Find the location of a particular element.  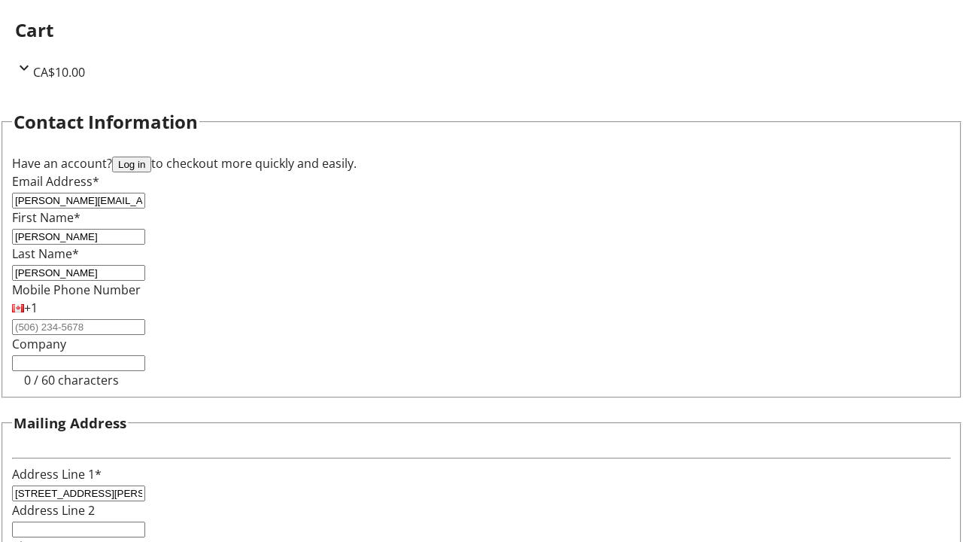

button: Log in is located at coordinates (132, 164).